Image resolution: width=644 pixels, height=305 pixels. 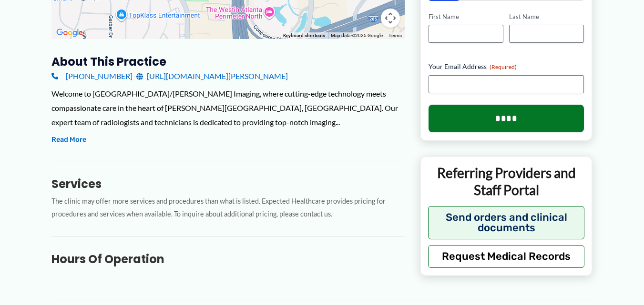 I want to click on h3: About this practice, so click(x=228, y=62).